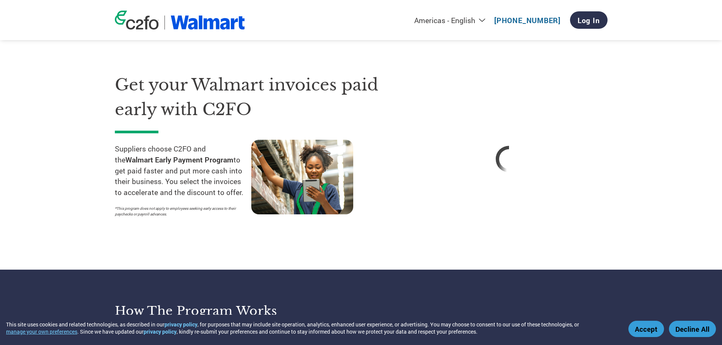 This screenshot has height=345, width=722. Describe the element at coordinates (251, 97) in the screenshot. I see `h1: Get your Walmart invoices paid early with C2FO` at that location.